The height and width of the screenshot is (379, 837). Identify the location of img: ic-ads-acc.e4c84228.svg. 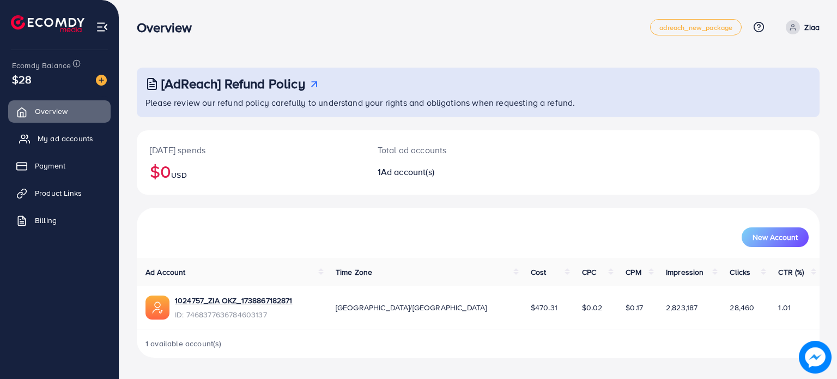
(157, 307).